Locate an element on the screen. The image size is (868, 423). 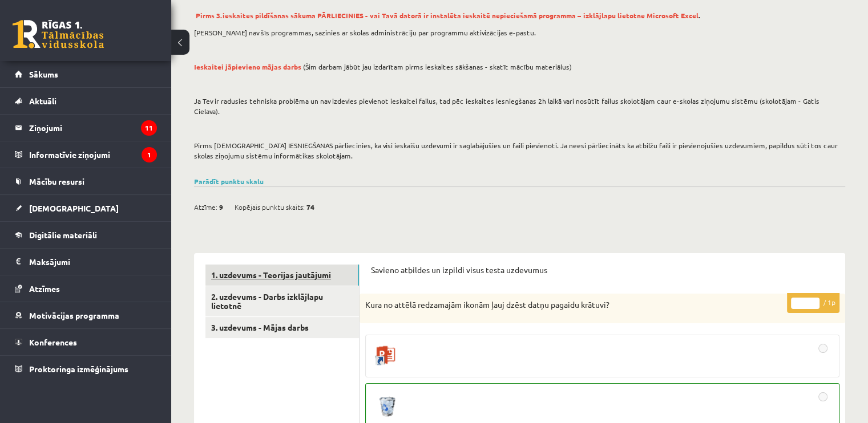
p: (Šim darbam jābūt jau izdarītam pirms ieskaites sākšanas - skatīt mācību materiālus) is located at coordinates (516, 67).